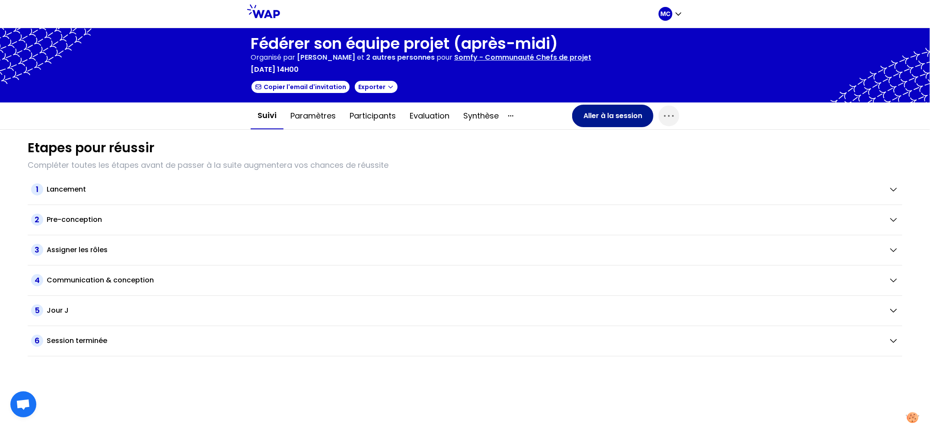 The width and height of the screenshot is (930, 426). I want to click on span: 2 autres personnes, so click(400, 57).